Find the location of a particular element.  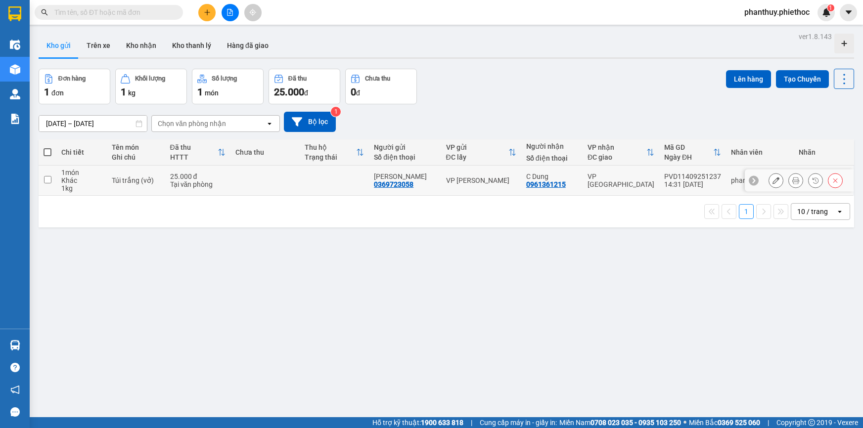

button: Đã thu25.000đ is located at coordinates (304, 87).